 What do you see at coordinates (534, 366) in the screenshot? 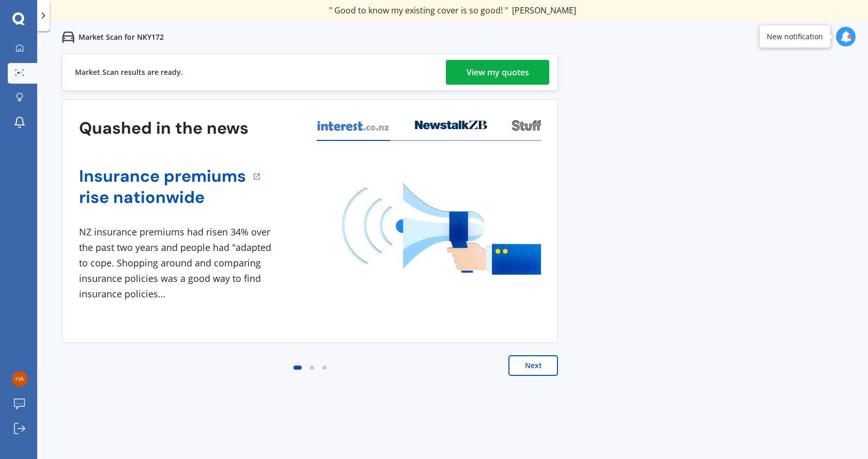
I see `button: Next` at bounding box center [534, 366].